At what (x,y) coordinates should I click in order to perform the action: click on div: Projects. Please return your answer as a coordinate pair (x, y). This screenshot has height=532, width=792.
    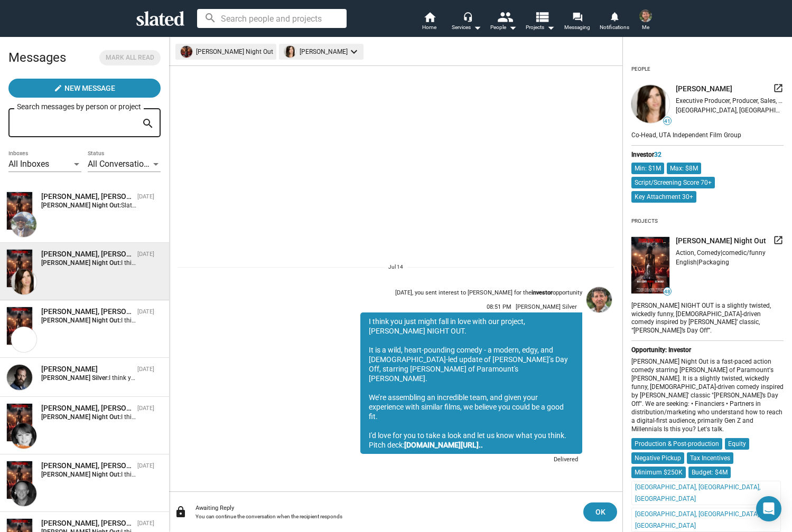
    Looking at the image, I should click on (644, 221).